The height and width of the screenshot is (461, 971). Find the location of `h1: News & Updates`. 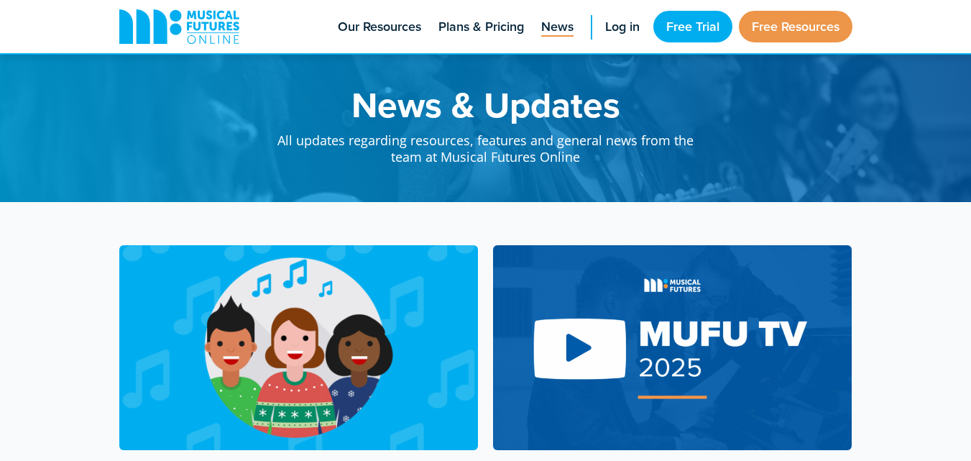

h1: News & Updates is located at coordinates (486, 104).